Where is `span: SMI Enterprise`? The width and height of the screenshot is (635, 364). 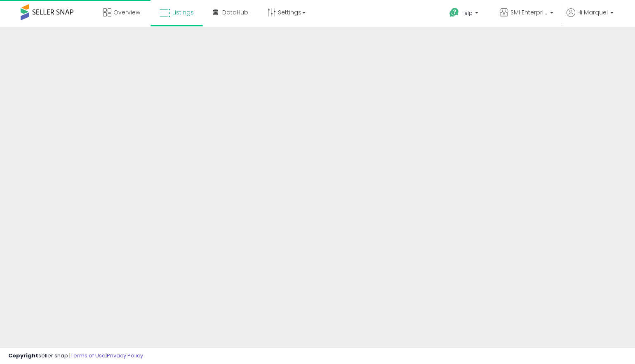
span: SMI Enterprise is located at coordinates (529, 12).